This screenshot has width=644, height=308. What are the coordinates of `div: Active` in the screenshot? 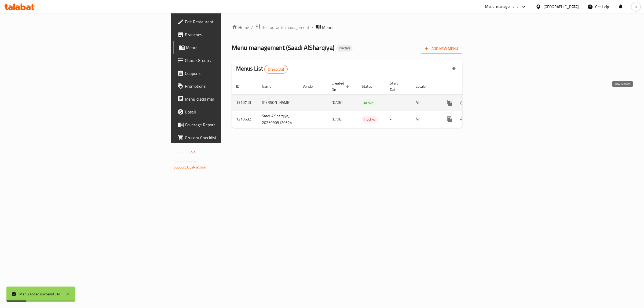 It's located at (368, 103).